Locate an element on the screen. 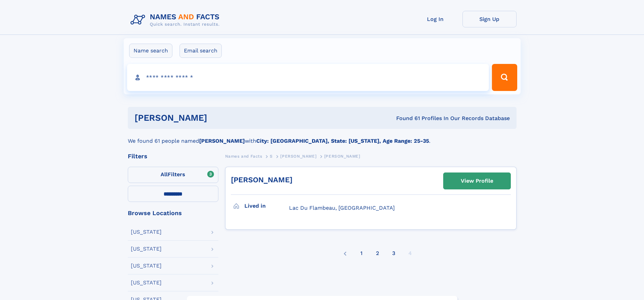  div: Filters is located at coordinates (173, 156).